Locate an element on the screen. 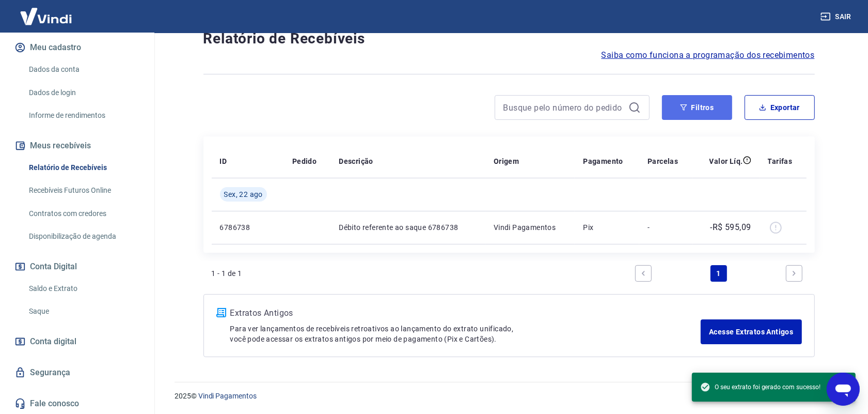 The height and width of the screenshot is (414, 868). p: Descrição is located at coordinates (356, 161).